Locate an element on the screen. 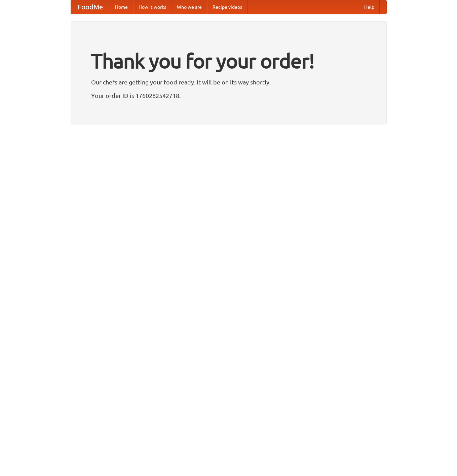  a: Who we are is located at coordinates (189, 7).